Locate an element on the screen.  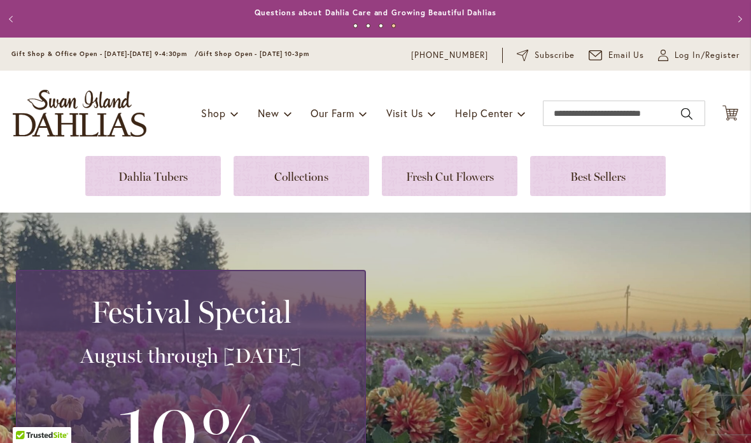
span: Shop is located at coordinates (213, 113).